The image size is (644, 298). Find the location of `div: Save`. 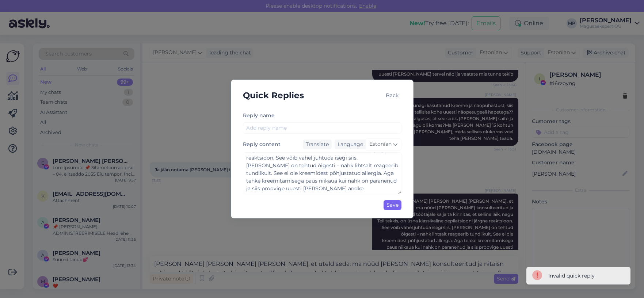

div: Save is located at coordinates (392, 205).